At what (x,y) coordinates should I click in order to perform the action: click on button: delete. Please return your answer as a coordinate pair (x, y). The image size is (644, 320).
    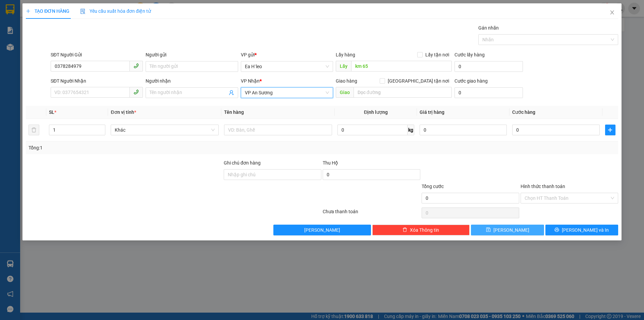
    Looking at the image, I should click on (34, 130).